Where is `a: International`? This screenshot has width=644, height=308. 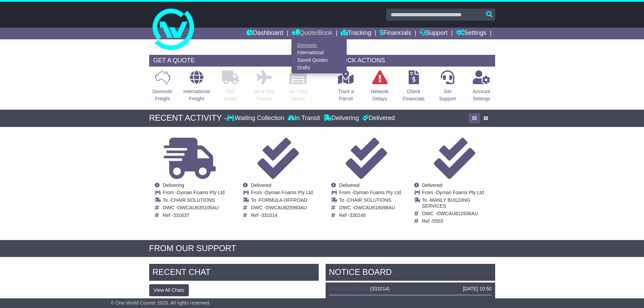
a: International is located at coordinates (319, 53).